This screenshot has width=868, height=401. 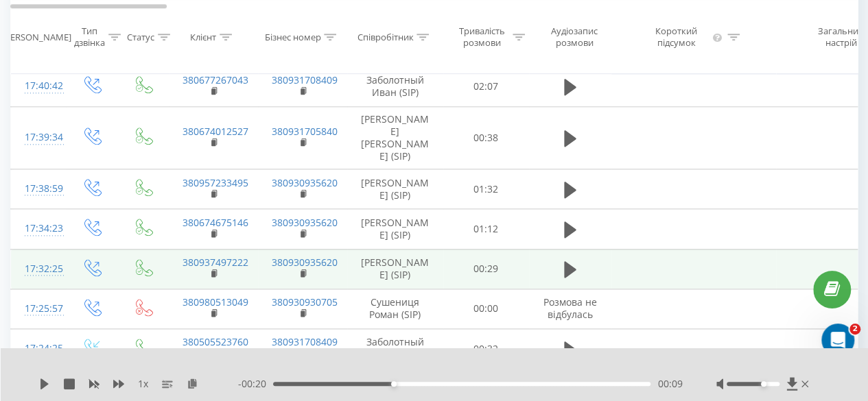 What do you see at coordinates (215, 262) in the screenshot?
I see `a: 380937497222` at bounding box center [215, 262].